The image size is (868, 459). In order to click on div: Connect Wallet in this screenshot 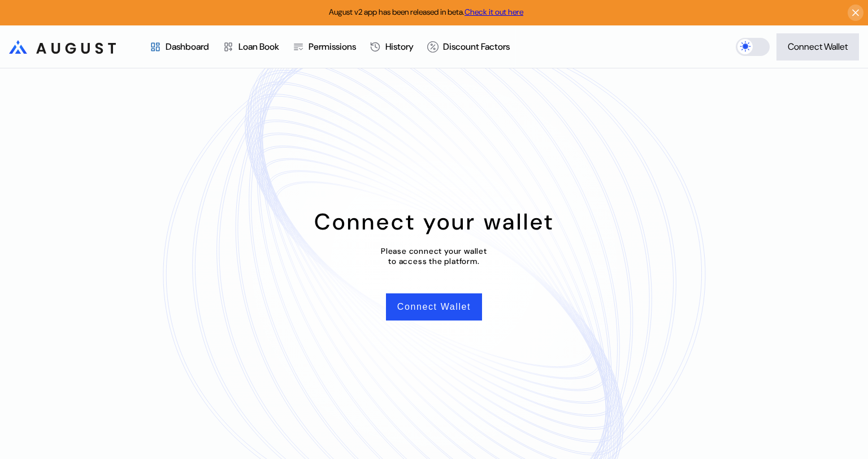, I will do `click(817, 46)`.